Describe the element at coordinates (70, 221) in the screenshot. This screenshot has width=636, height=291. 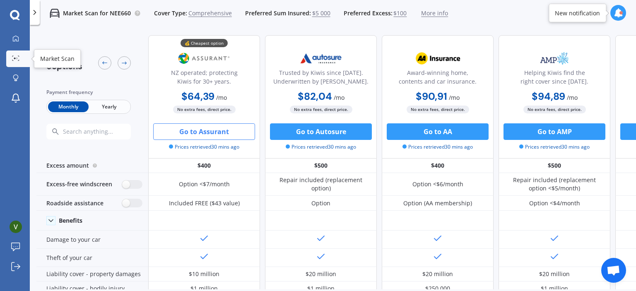
I see `div: Benefits` at that location.